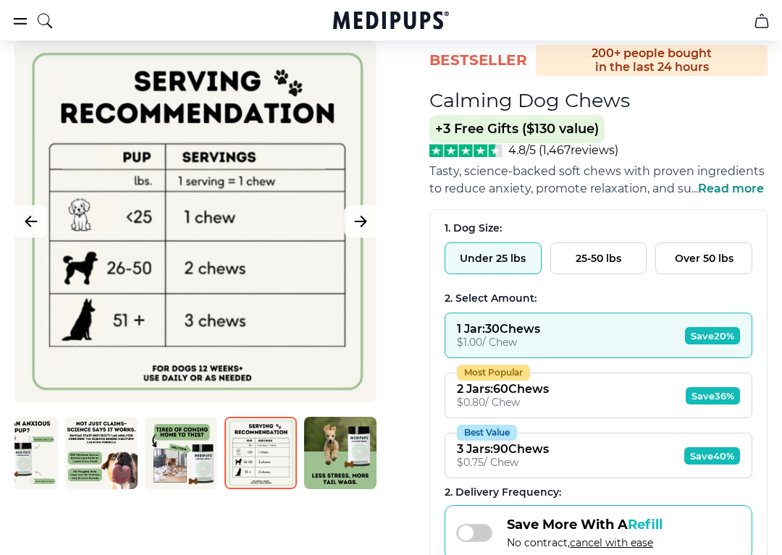 The height and width of the screenshot is (555, 782). Describe the element at coordinates (503, 403) in the screenshot. I see `div: $ 0.80 / Chew` at that location.